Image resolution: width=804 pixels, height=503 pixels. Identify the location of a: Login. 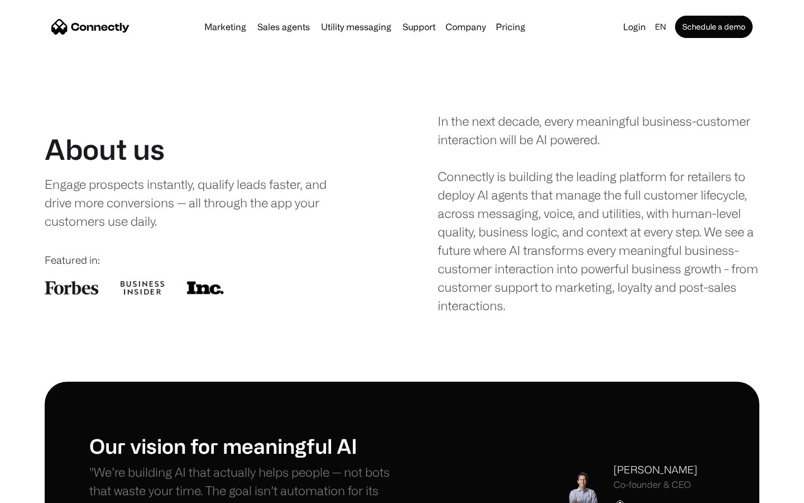
(635, 27).